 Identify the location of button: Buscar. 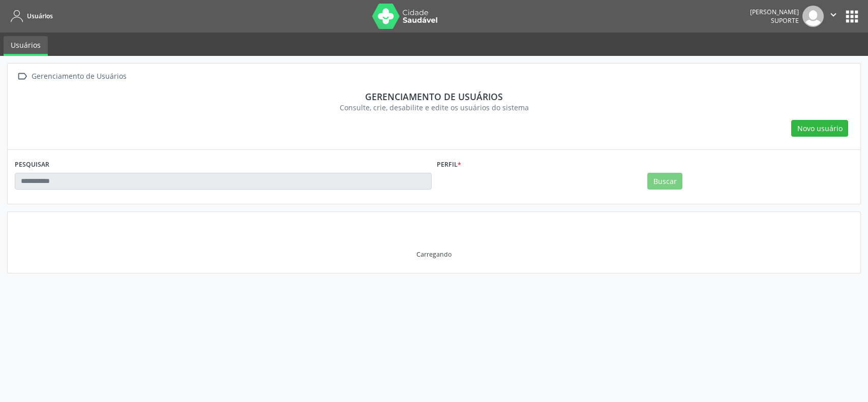
(664, 182).